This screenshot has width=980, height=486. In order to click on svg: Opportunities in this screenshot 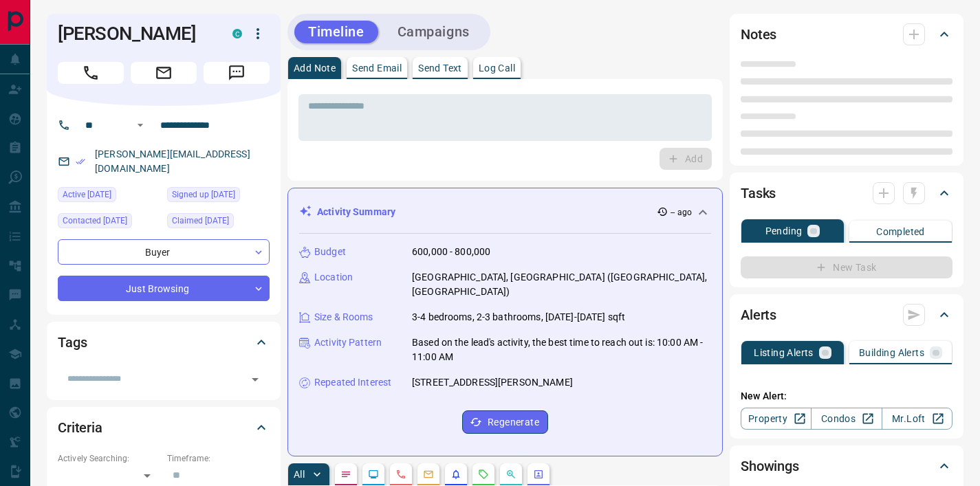, I will do `click(511, 474)`.